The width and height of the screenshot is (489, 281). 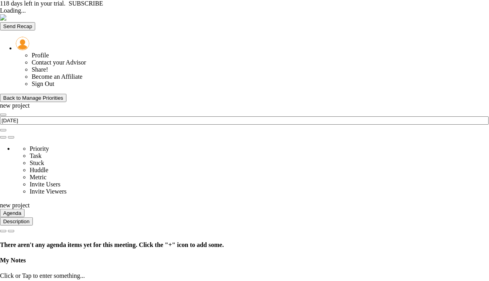 What do you see at coordinates (23, 43) in the screenshot?
I see `img: 157261.Person.photo` at bounding box center [23, 43].